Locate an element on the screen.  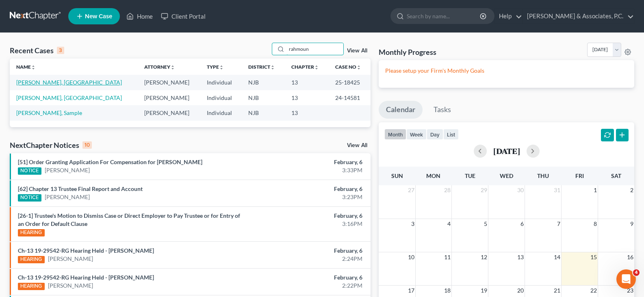
span: 19 is located at coordinates (483, 291).